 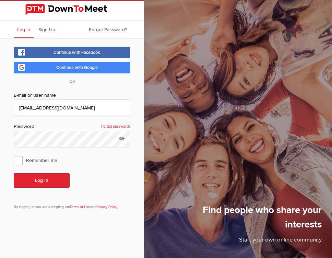 What do you see at coordinates (107, 207) in the screenshot?
I see `a: Privacy Policy` at bounding box center [107, 207].